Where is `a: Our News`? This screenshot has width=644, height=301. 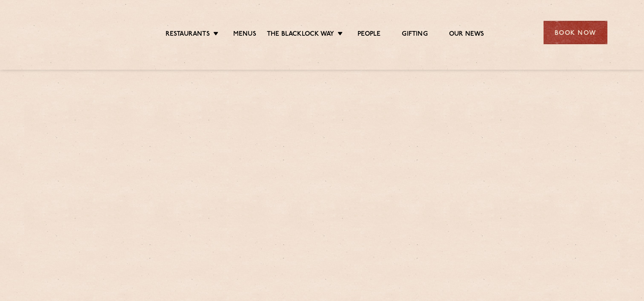
a: Our News is located at coordinates (467, 35).